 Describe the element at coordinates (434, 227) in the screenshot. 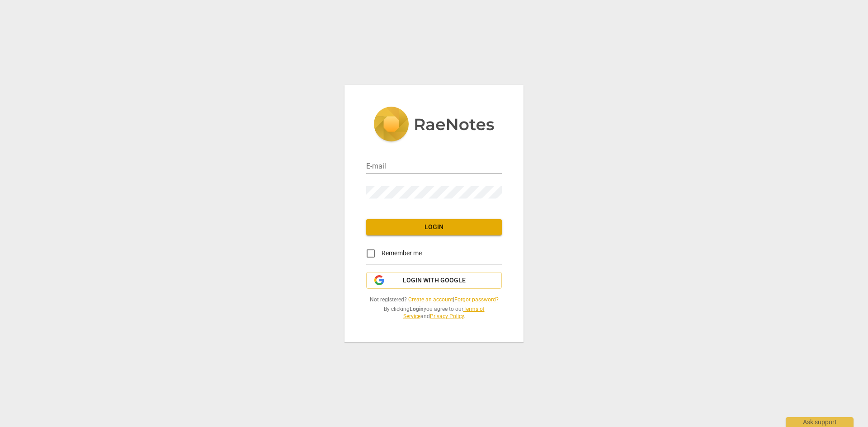

I see `span: Login` at that location.